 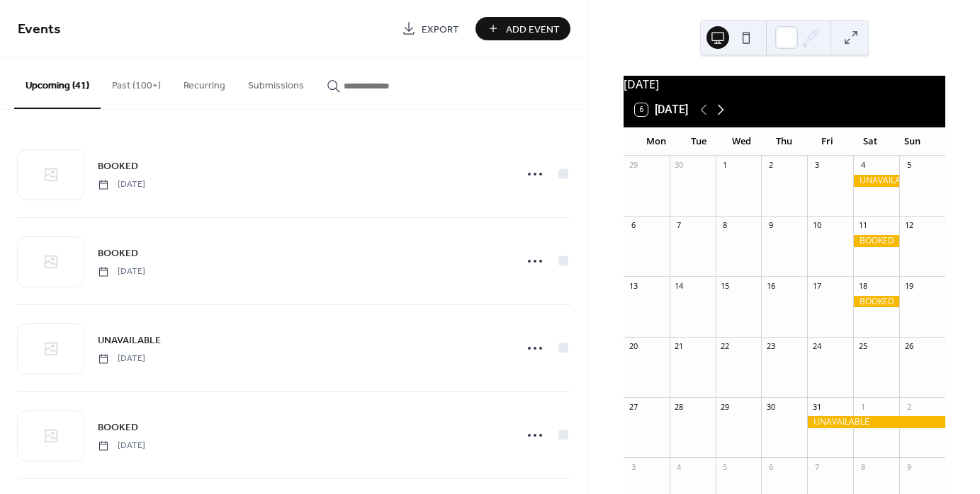 I want to click on div: 24, so click(x=816, y=347).